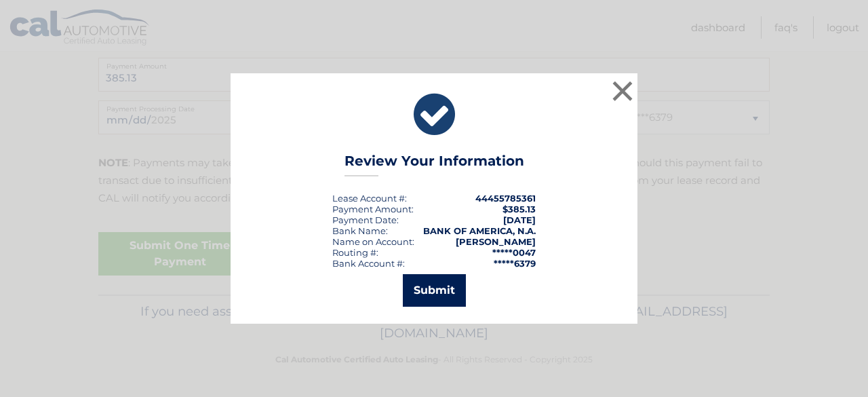  I want to click on strong: 44455785361, so click(505, 198).